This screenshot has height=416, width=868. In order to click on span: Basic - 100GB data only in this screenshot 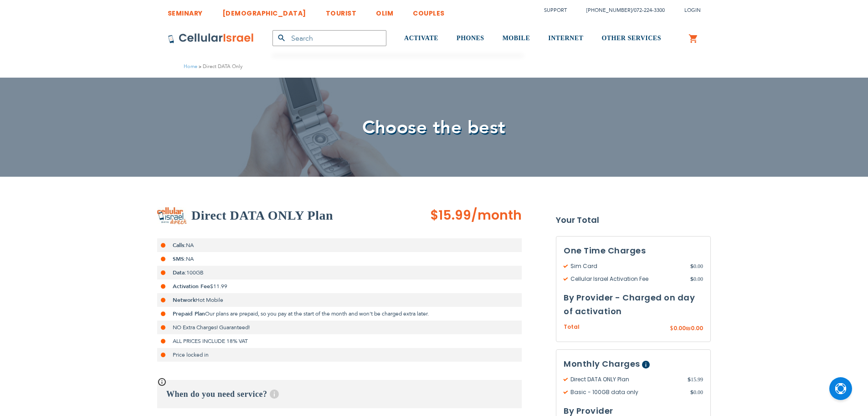, I will do `click(627, 391)`.